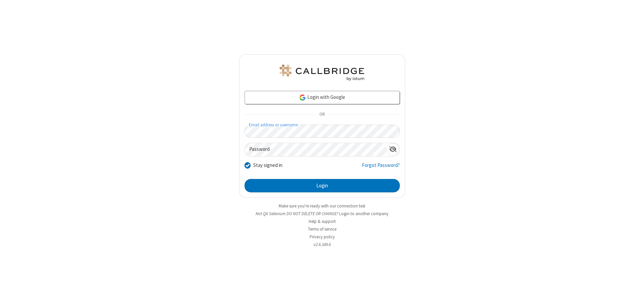 The height and width of the screenshot is (307, 644). I want to click on a: Help & support, so click(322, 221).